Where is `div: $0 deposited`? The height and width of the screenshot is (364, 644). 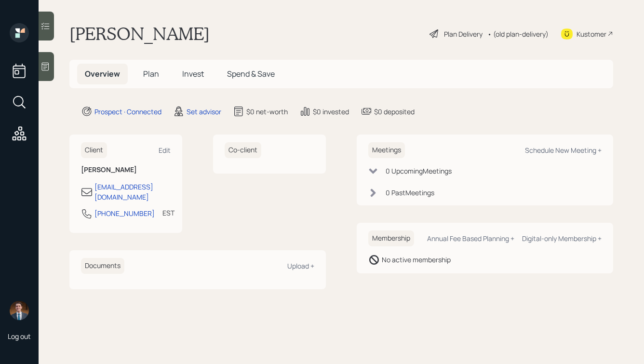 div: $0 deposited is located at coordinates (394, 111).